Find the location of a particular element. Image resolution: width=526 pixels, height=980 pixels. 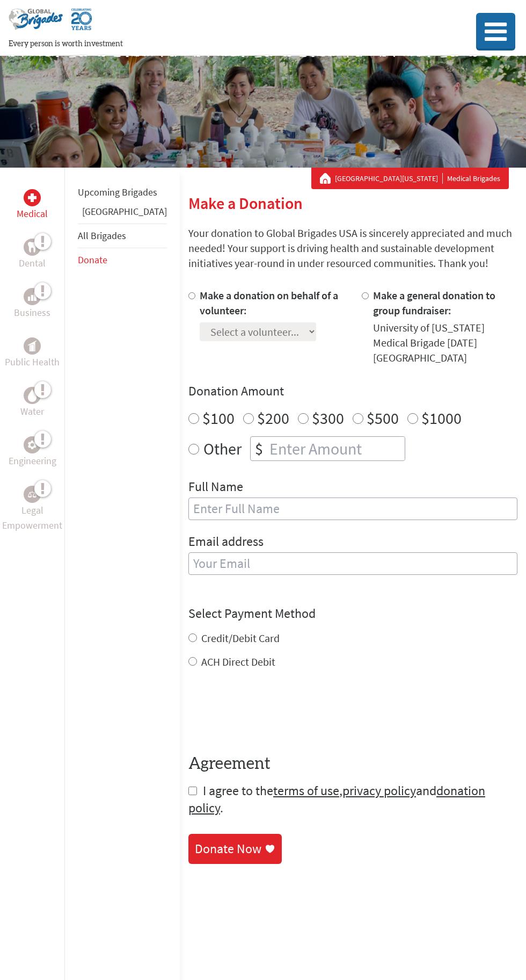

p: Engineering is located at coordinates (32, 461).